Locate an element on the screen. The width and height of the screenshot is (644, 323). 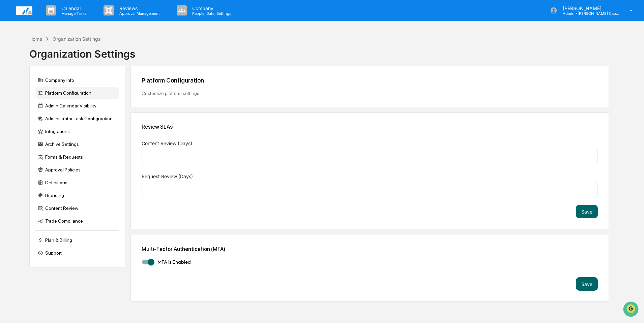
p: People, Data, Settings is located at coordinates (211, 13).